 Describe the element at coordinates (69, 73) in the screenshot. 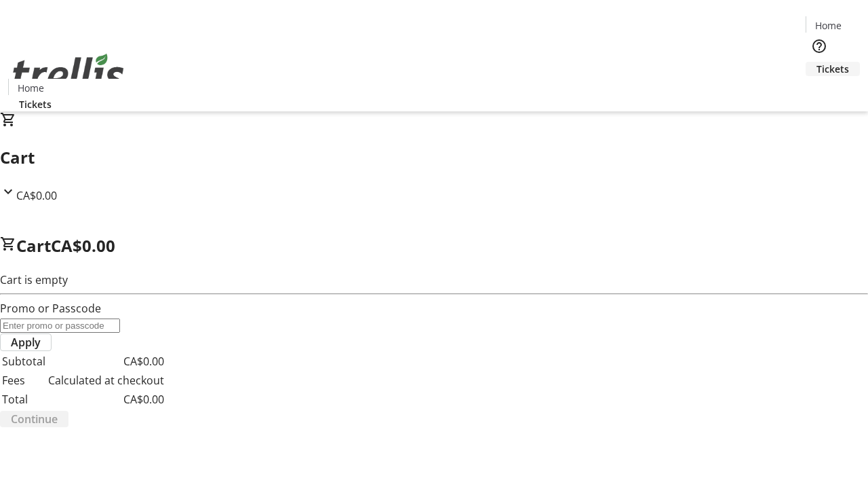

I see `img: Orient E2E Organization Nbk93mkP23's Logo` at that location.